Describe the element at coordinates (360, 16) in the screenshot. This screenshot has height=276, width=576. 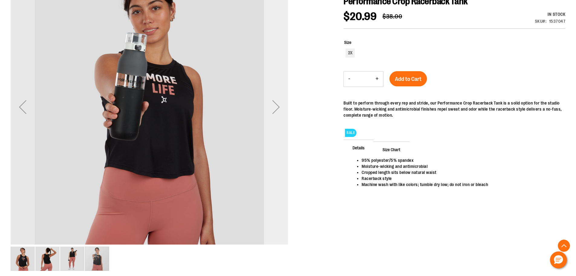
I see `span: $20.99` at that location.